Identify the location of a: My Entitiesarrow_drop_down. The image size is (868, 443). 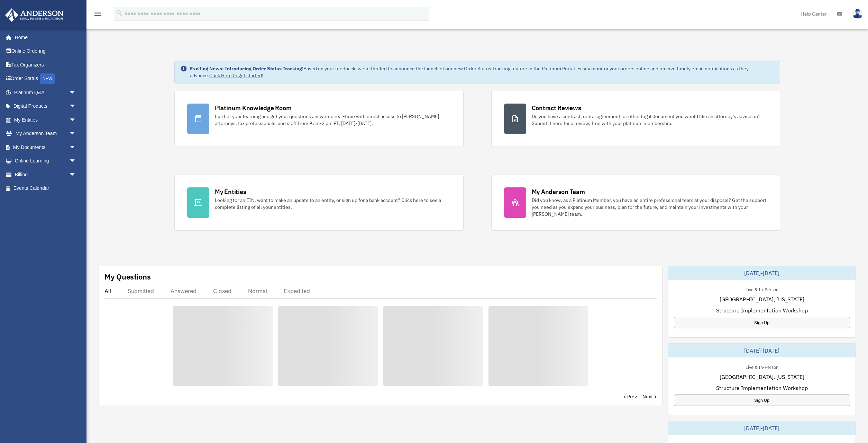
(46, 120).